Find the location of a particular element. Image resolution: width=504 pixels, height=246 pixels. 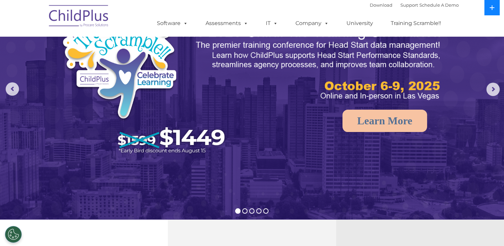

span: Phone number is located at coordinates (107, 74).